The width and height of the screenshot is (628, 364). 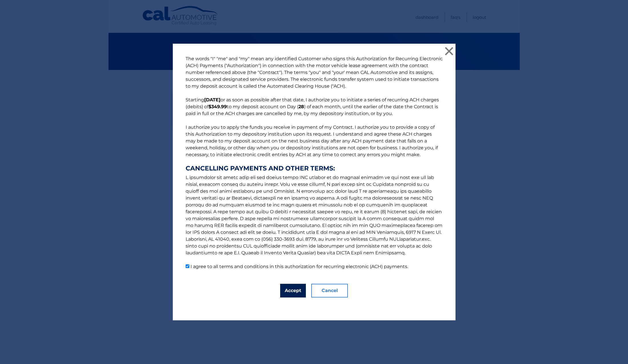 I want to click on button: Accept, so click(x=293, y=290).